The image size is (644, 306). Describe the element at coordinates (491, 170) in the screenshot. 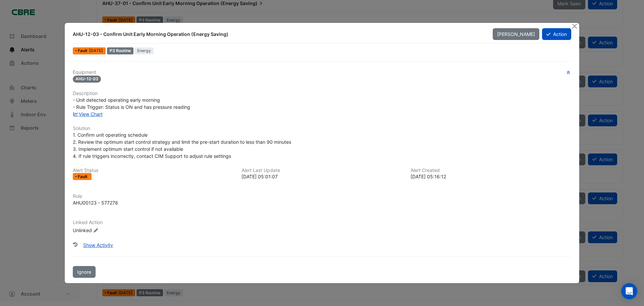

I see `h6: Alert Created` at that location.